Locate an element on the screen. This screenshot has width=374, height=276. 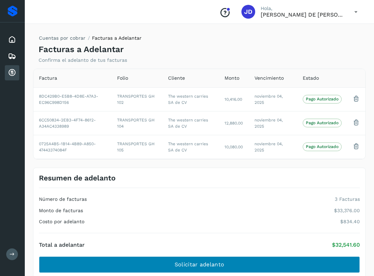
span: 10,080.00 is located at coordinates (234, 147).